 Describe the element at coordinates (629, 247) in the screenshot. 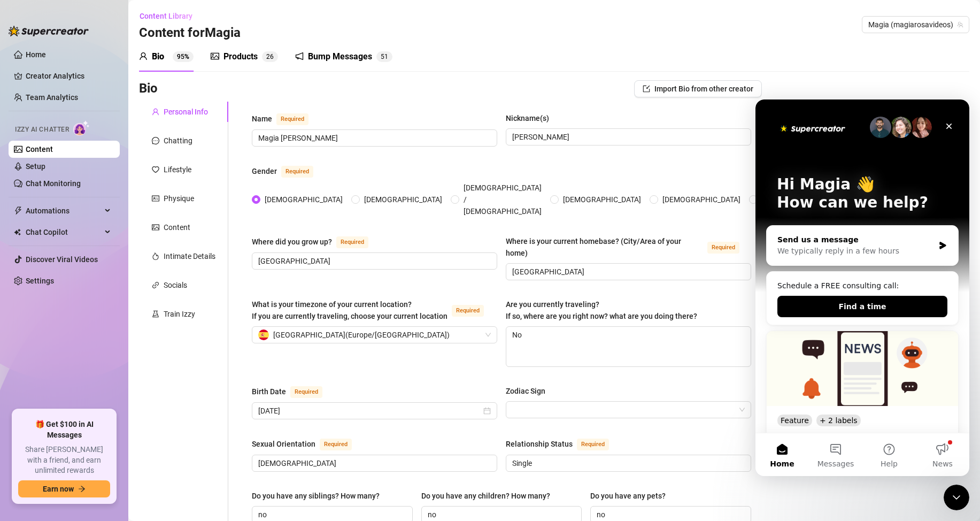

I see `label: Where is your current homebase? (City/Area of your home)` at that location.